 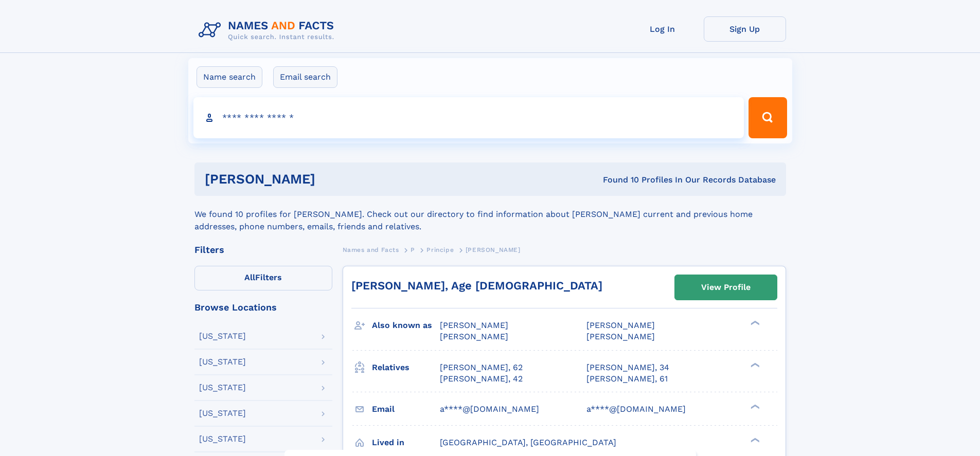 What do you see at coordinates (726, 287) in the screenshot?
I see `a: View Profile` at bounding box center [726, 287].